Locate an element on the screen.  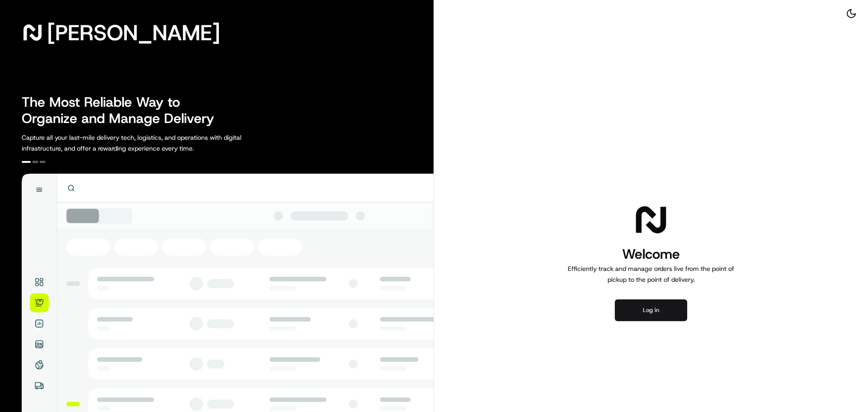
p: Capture all your last-mile delivery tech, logistics, and operations with digital infrastructure, ... is located at coordinates (152, 143).